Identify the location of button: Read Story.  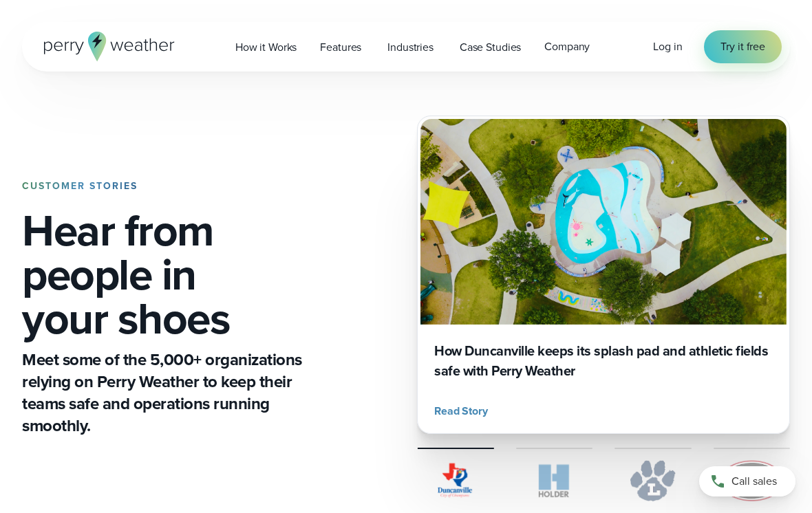
(464, 411).